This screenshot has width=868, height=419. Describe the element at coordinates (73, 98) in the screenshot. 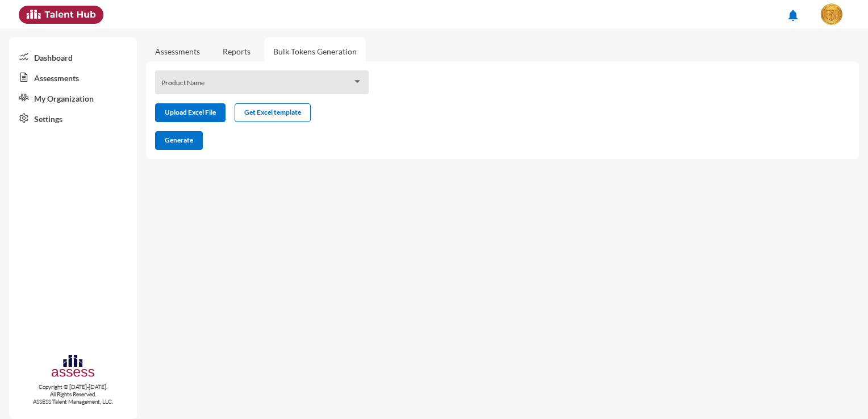

I see `a: My Organization` at that location.